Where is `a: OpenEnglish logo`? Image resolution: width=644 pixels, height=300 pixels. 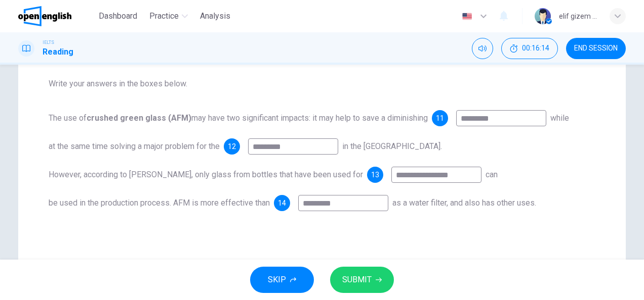
a: OpenEnglish logo is located at coordinates (56, 17).